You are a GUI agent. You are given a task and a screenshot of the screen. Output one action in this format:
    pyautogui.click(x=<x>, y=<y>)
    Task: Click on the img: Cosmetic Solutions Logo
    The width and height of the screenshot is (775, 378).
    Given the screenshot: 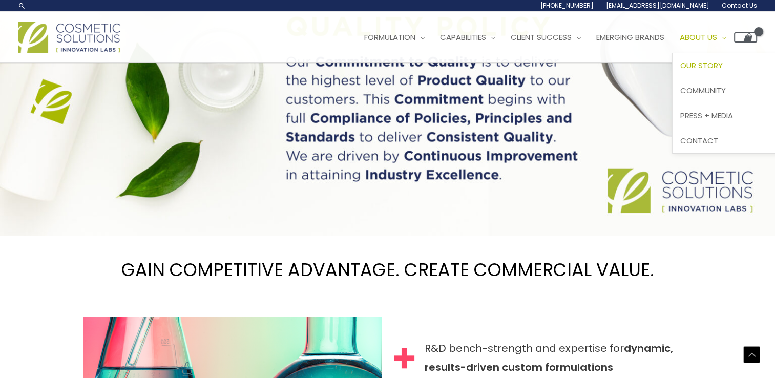 What is the action you would take?
    pyautogui.click(x=69, y=37)
    